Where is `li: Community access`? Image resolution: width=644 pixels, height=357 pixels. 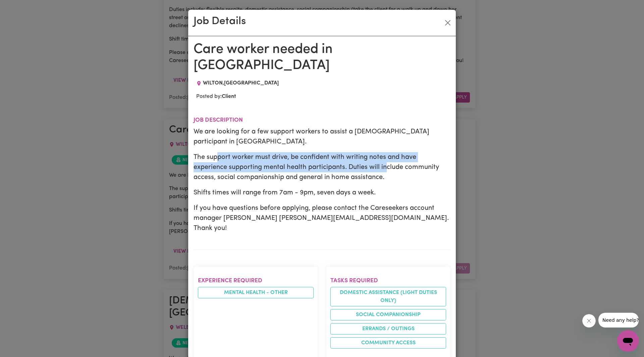 li: Community access is located at coordinates (388, 343).